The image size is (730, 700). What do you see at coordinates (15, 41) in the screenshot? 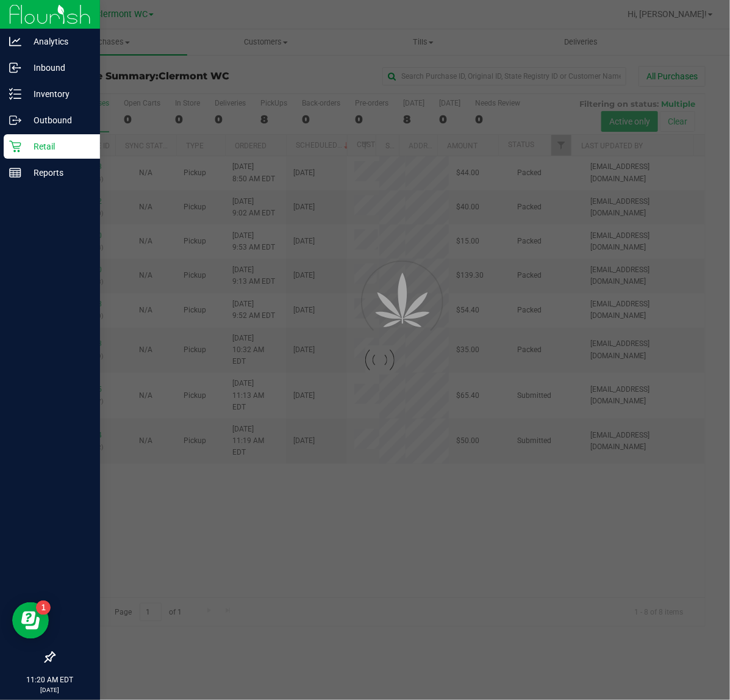
I see `inline-svg: Analytics` at bounding box center [15, 41].